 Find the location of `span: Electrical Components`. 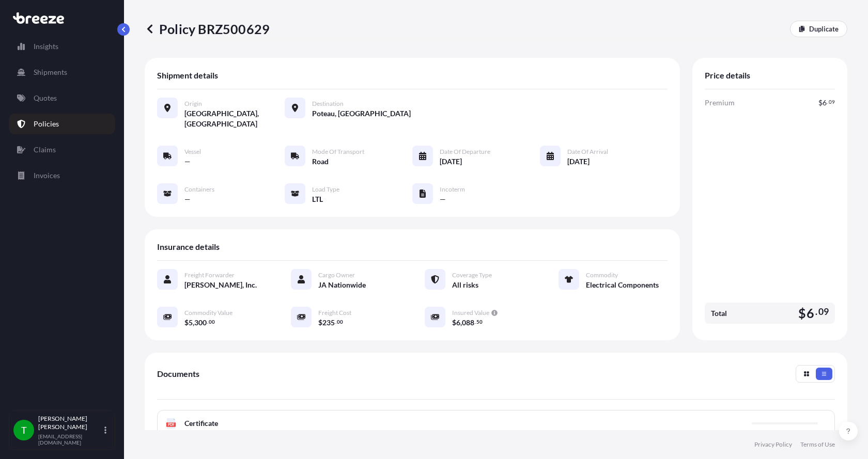

span: Electrical Components is located at coordinates (622, 285).